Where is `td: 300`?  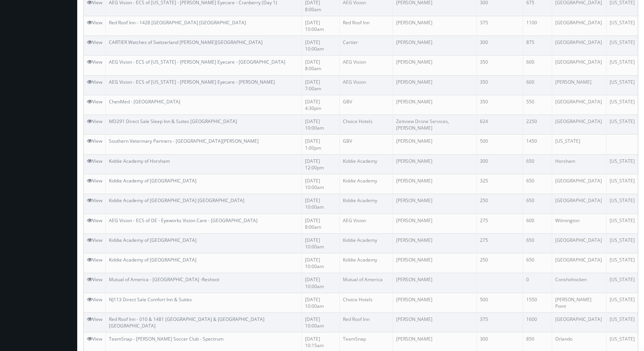
td: 300 is located at coordinates (499, 164).